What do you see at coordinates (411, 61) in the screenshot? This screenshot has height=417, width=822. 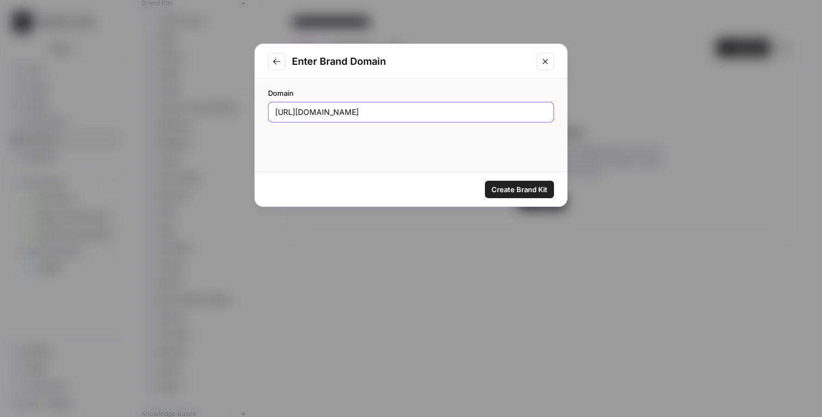 I see `h2: Enter Brand Domain` at bounding box center [411, 61].